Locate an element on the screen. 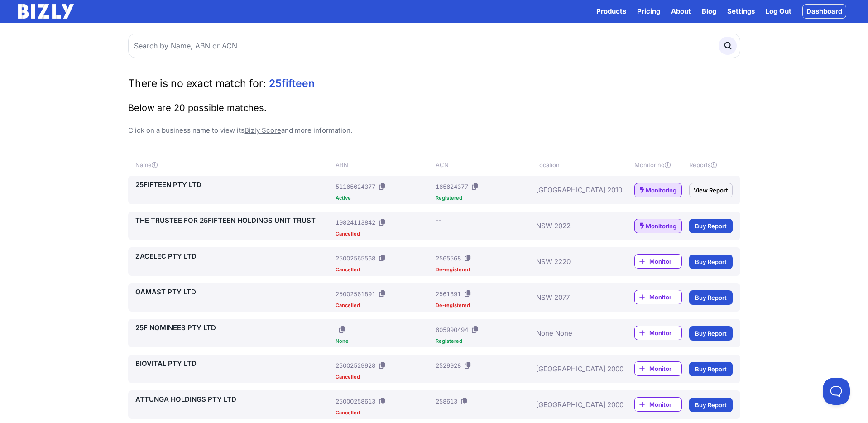  div: 25000258613 is located at coordinates (355, 401).